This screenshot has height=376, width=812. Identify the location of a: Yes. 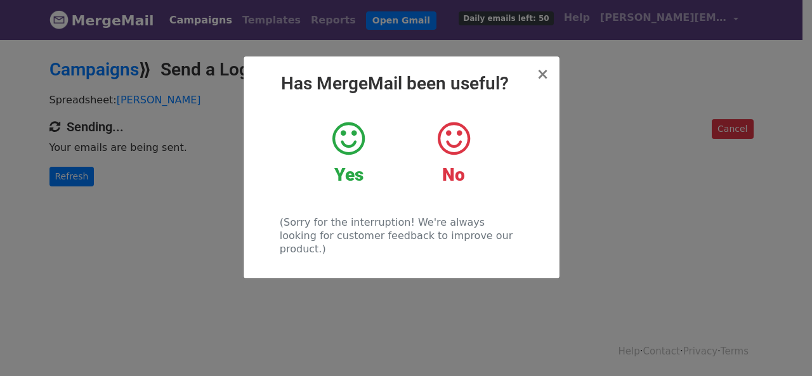
(348, 153).